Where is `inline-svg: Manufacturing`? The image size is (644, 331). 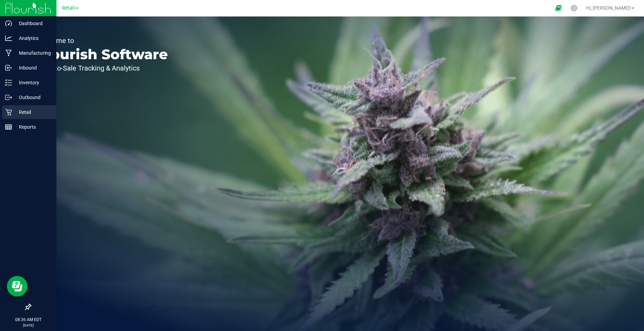 inline-svg: Manufacturing is located at coordinates (9, 53).